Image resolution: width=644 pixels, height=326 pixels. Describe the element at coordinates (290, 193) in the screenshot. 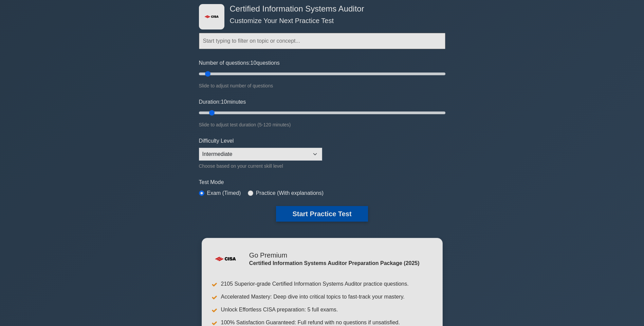

I see `label: Practice (With explanations)` at that location.